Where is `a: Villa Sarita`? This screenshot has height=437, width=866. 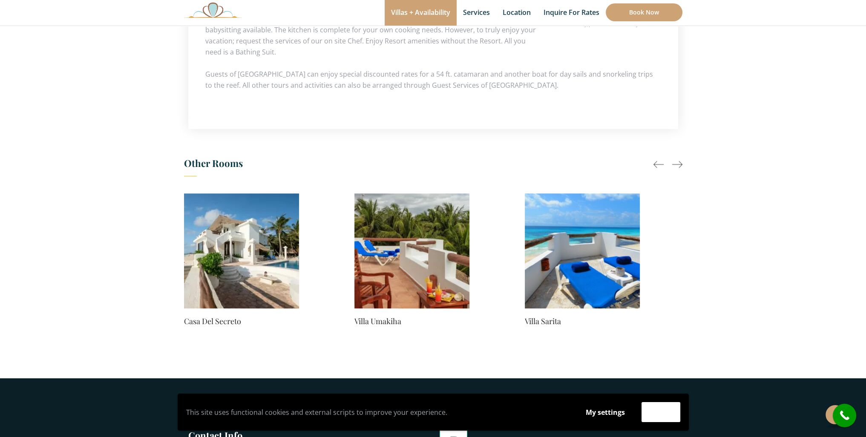 a: Villa Sarita is located at coordinates (582, 321).